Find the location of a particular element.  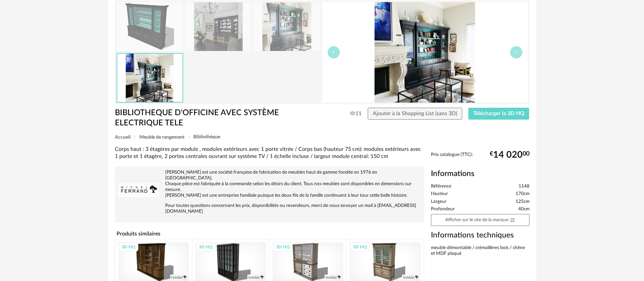

button: Ajouter à la Shopping List (sans 3D) is located at coordinates (415, 114).